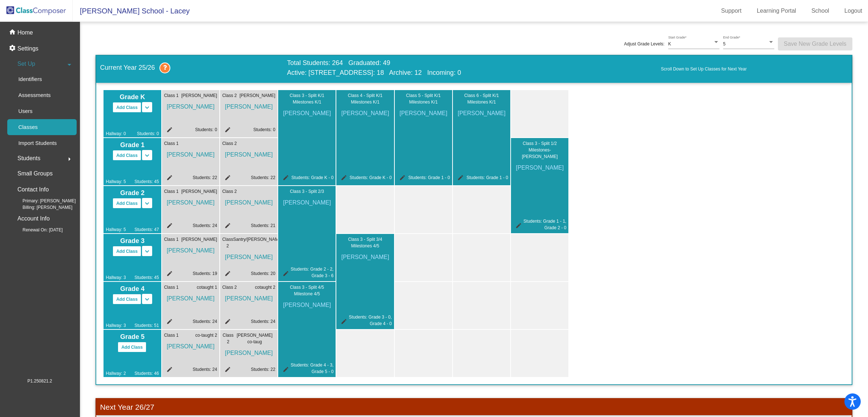 Image resolution: width=868 pixels, height=417 pixels. What do you see at coordinates (423, 96) in the screenshot?
I see `span: Class 5 - Split K/1` at bounding box center [423, 96].